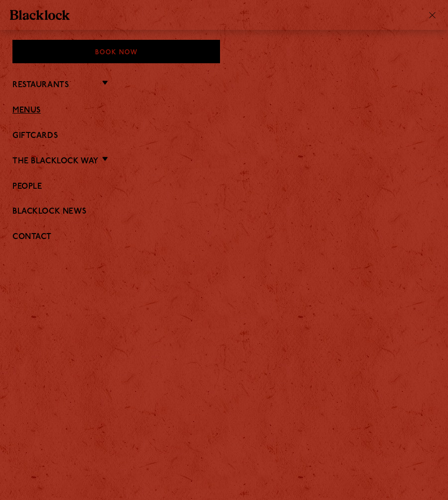 Image resolution: width=448 pixels, height=500 pixels. What do you see at coordinates (224, 111) in the screenshot?
I see `a: Menus` at bounding box center [224, 111].